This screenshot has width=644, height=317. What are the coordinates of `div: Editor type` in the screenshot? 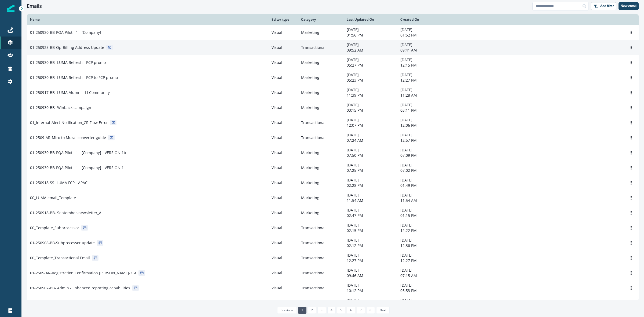 It's located at (283, 19).